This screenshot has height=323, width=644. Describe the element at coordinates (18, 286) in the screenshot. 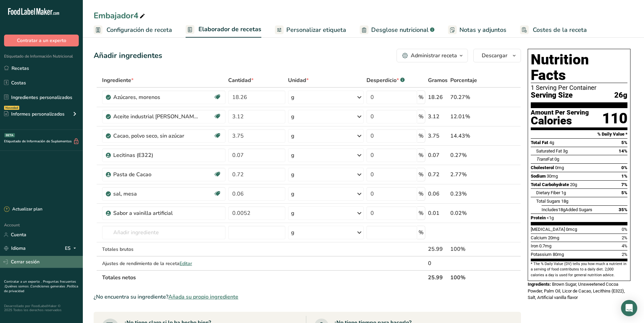

I see `a: Quiénes somos .` at that location.